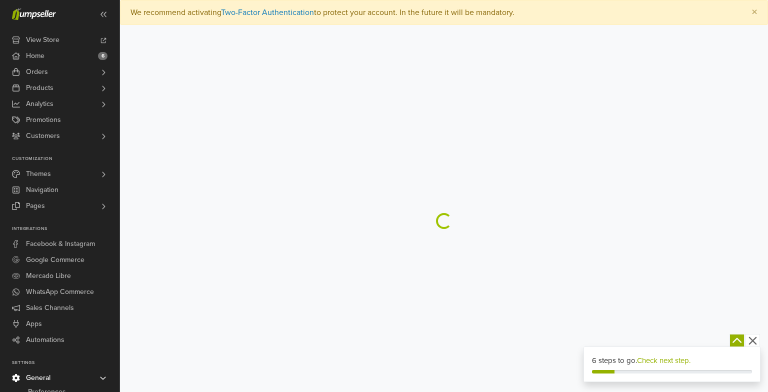  Describe the element at coordinates (42, 40) in the screenshot. I see `span: View Store` at that location.